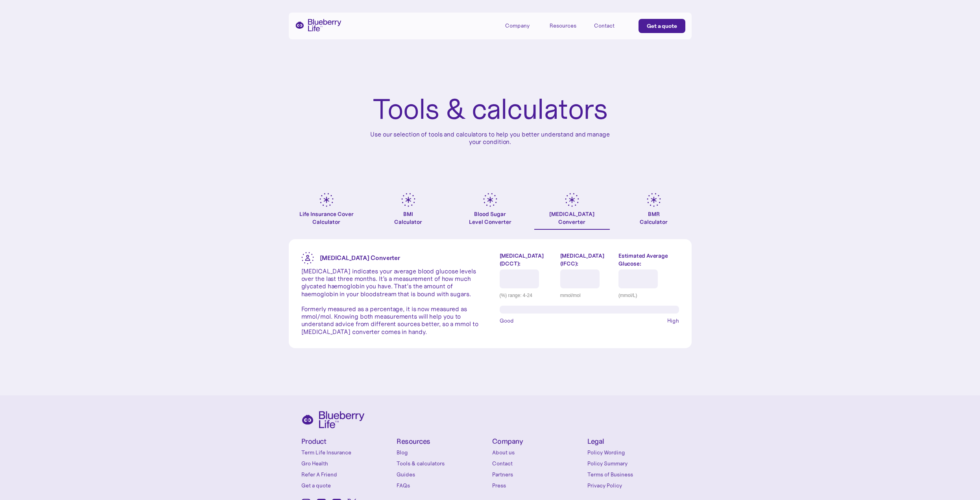 This screenshot has width=980, height=500. Describe the element at coordinates (633, 485) in the screenshot. I see `a: Privacy Policy` at that location.